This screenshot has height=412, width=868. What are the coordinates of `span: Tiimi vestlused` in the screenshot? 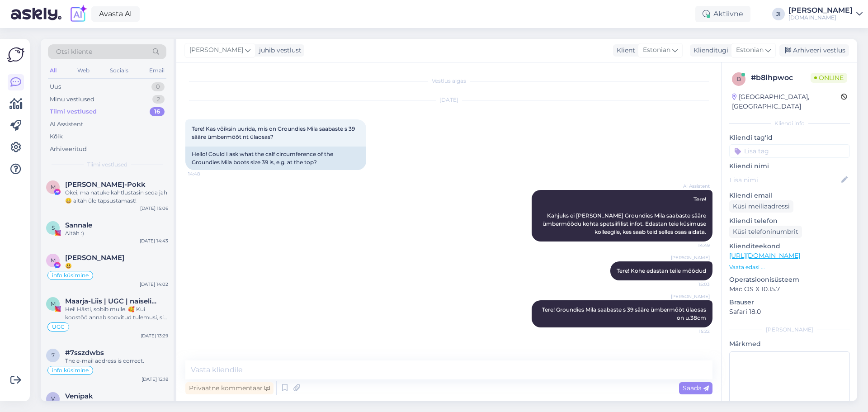 It's located at (107, 165).